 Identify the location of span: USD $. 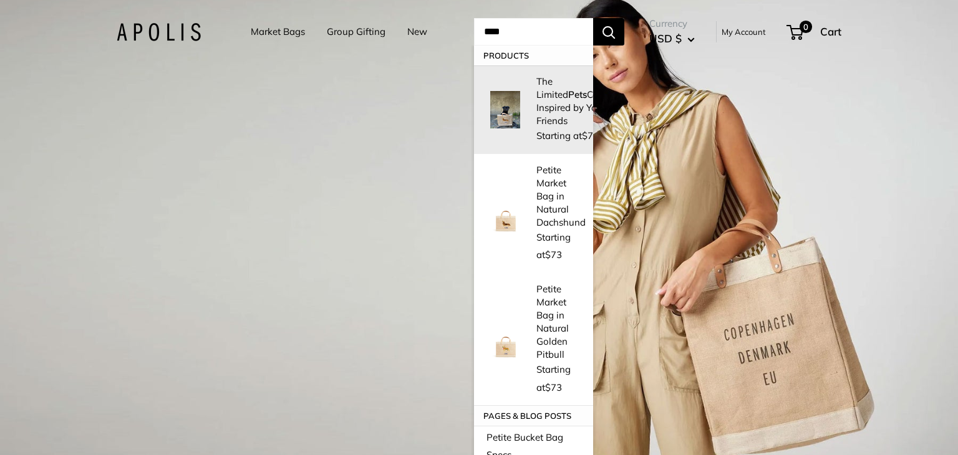
(665, 38).